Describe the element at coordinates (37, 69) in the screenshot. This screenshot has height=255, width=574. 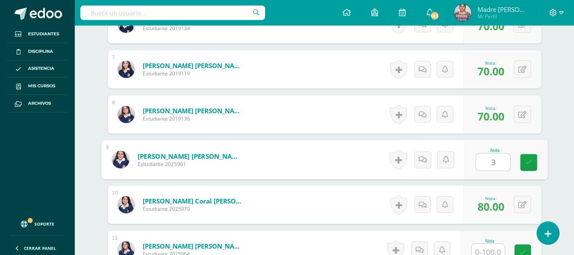
I see `a: Asistencia` at that location.